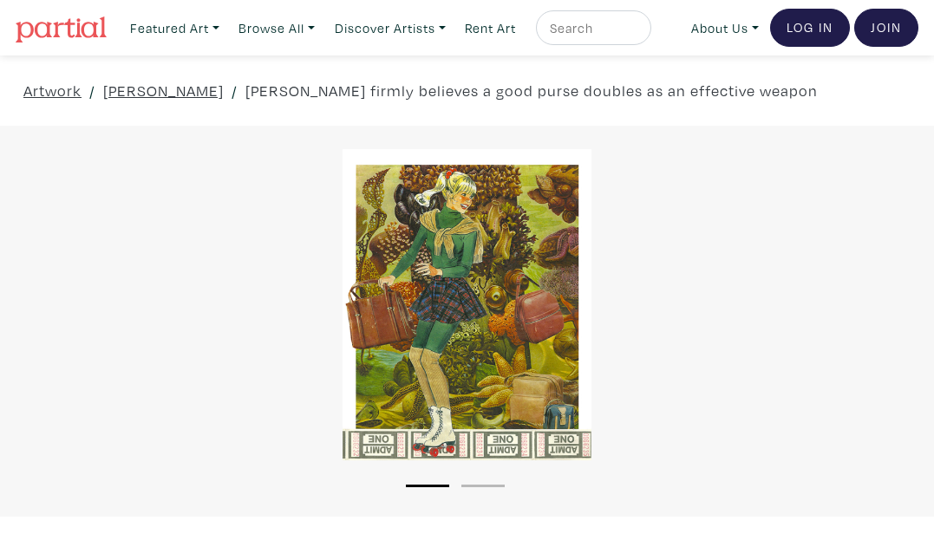 This screenshot has width=934, height=560. Describe the element at coordinates (175, 27) in the screenshot. I see `a: Featured Art` at that location.